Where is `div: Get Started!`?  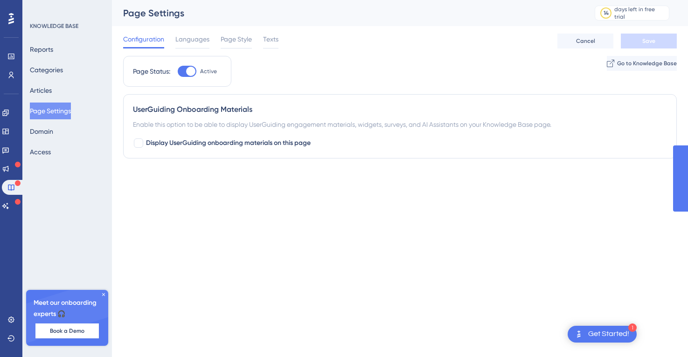 div: Get Started! is located at coordinates (608, 334).